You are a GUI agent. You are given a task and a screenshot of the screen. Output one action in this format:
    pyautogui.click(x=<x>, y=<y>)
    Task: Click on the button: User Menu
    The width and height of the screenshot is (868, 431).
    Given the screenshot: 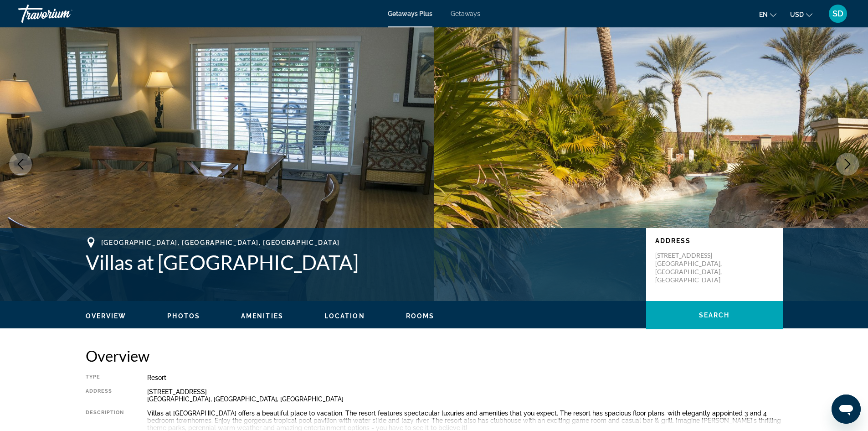 What is the action you would take?
    pyautogui.click(x=838, y=13)
    